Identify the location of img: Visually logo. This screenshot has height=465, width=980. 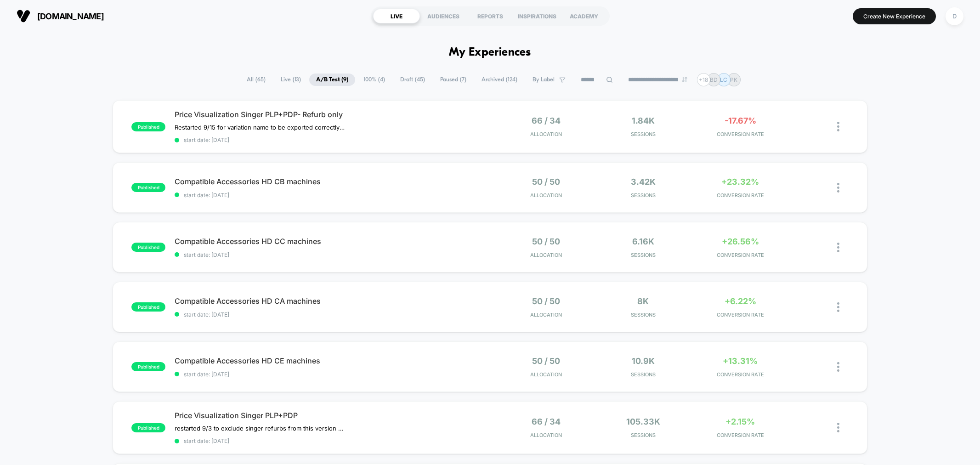
(23, 16).